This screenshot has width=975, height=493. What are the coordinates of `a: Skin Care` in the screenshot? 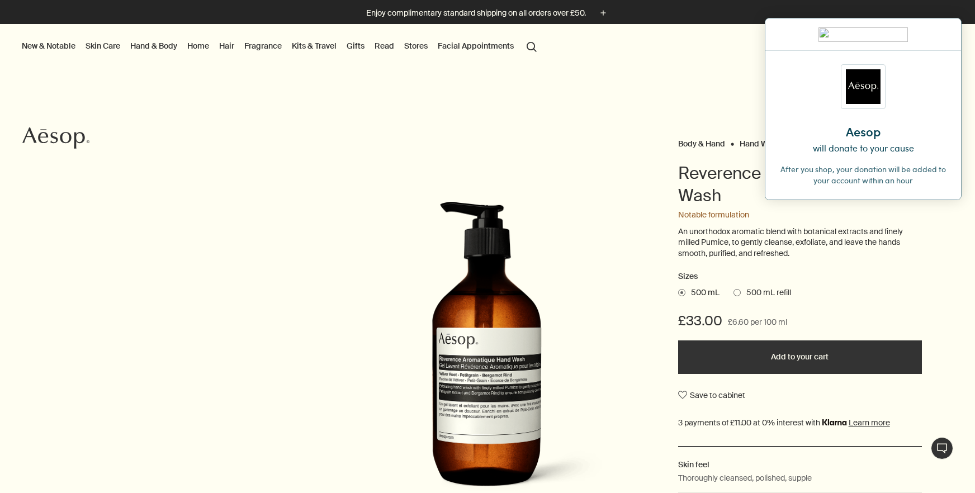 It's located at (103, 46).